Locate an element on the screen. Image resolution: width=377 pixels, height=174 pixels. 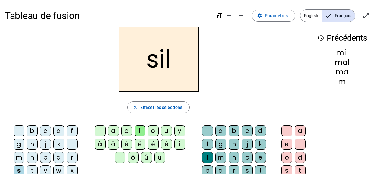
div: r is located at coordinates (72, 158).